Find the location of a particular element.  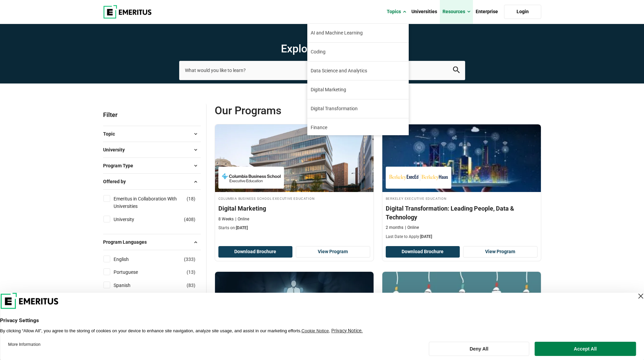

button: search is located at coordinates (456, 70).